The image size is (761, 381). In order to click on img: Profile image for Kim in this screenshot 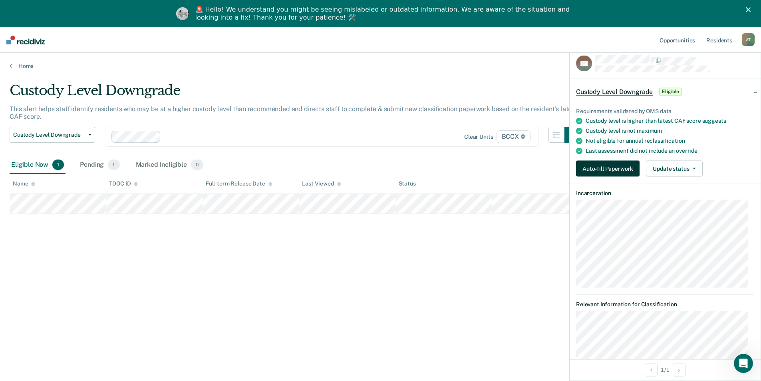, I will do `click(183, 14)`.